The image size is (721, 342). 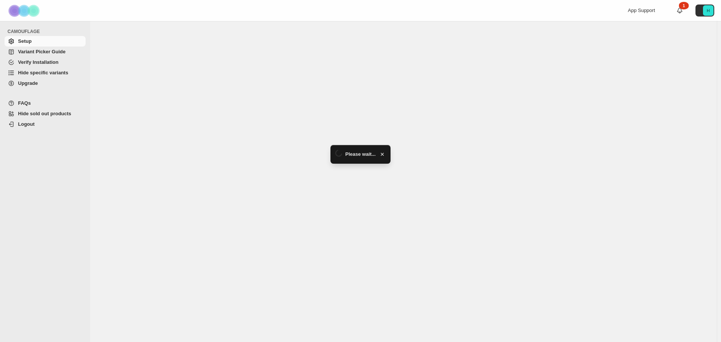 I want to click on a: FAQs, so click(x=45, y=103).